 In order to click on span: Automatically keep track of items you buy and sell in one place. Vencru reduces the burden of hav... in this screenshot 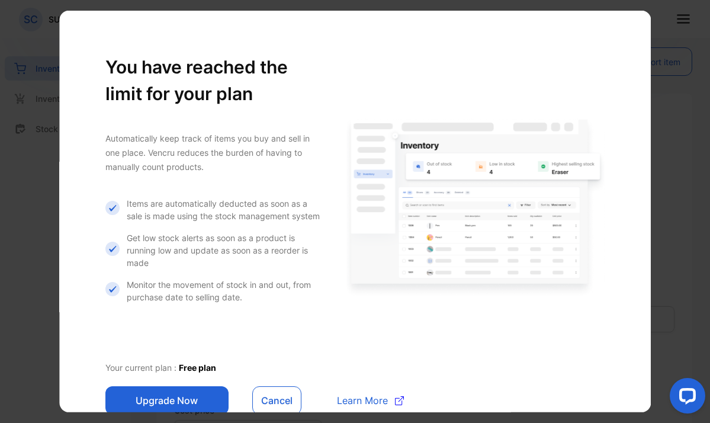, I will do `click(207, 152)`.